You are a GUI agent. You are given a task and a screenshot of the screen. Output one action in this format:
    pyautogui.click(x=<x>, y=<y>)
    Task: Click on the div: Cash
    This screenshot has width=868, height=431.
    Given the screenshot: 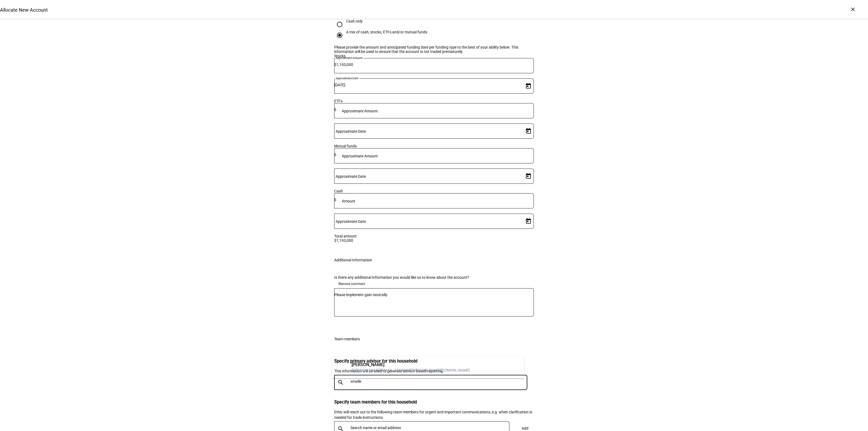 What is the action you would take?
    pyautogui.click(x=434, y=191)
    